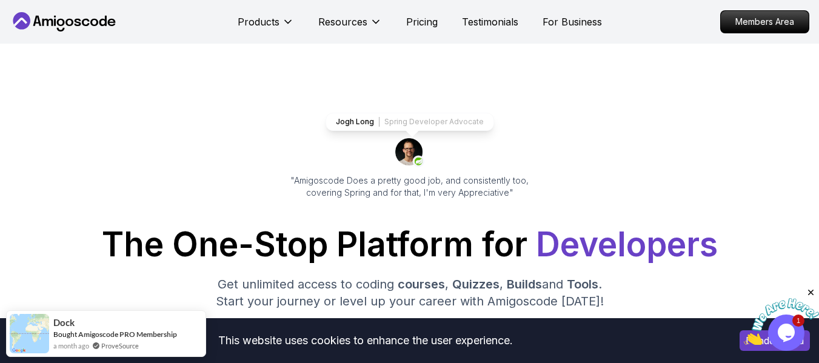  Describe the element at coordinates (476, 284) in the screenshot. I see `span: Quizzes` at that location.